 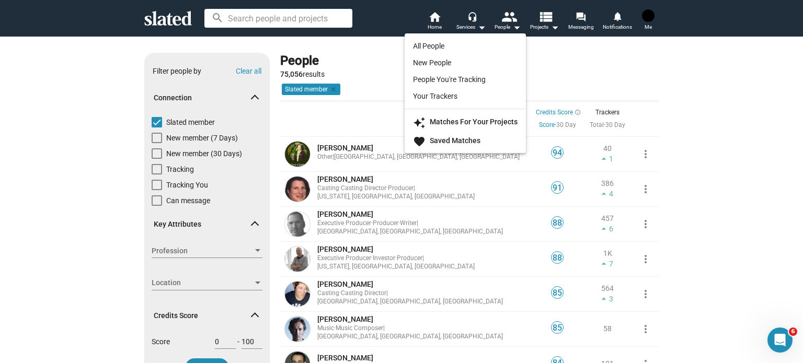 I want to click on mat-icon: auto_awesome, so click(x=419, y=123).